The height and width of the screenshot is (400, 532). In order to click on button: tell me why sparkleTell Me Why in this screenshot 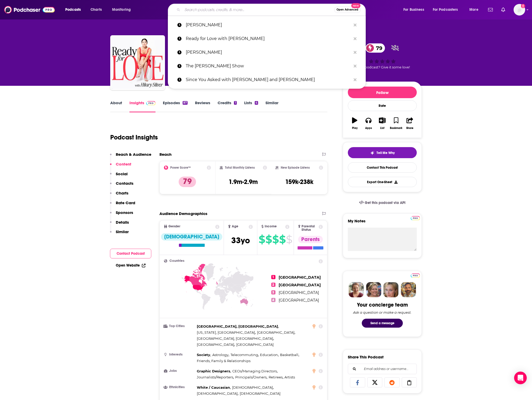, I will do `click(382, 153)`.